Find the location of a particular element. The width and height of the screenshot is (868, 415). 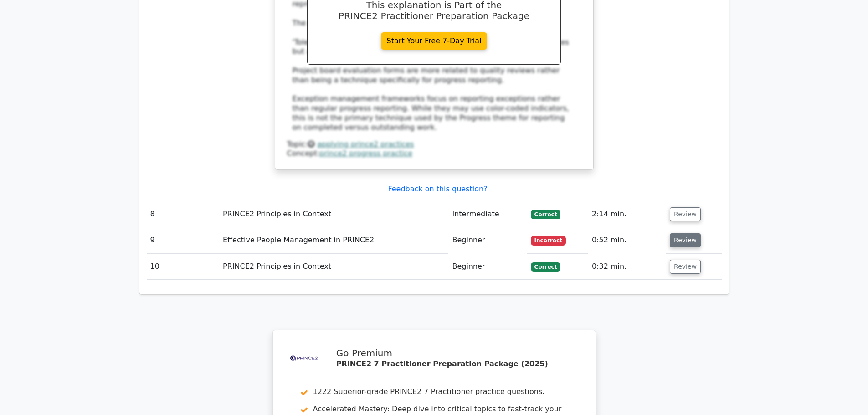

a: Feedback on this question? is located at coordinates (438, 188).